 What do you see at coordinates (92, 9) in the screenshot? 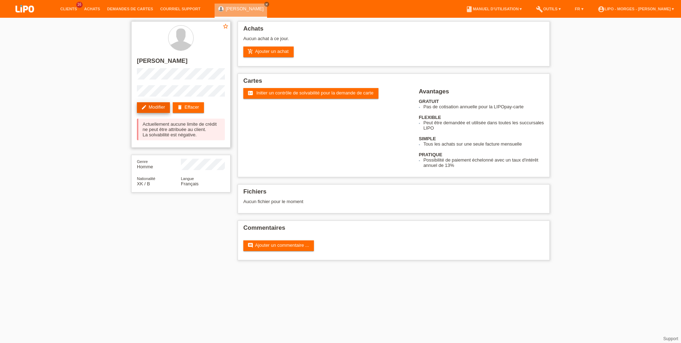
I see `a: Achats` at bounding box center [92, 9].